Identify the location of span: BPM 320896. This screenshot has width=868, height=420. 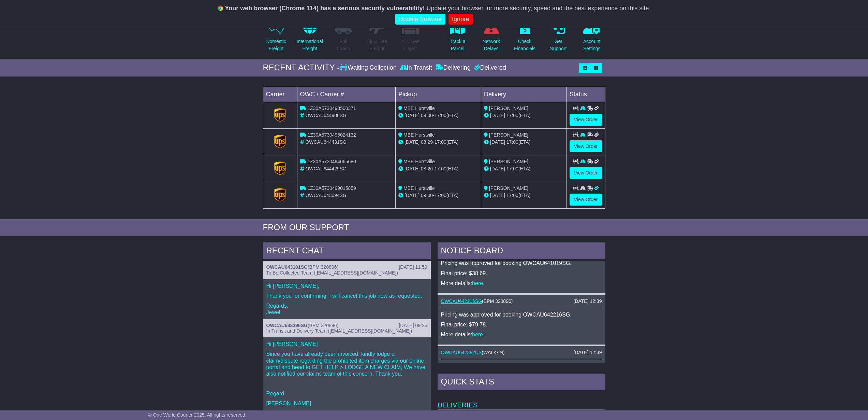
(497, 301).